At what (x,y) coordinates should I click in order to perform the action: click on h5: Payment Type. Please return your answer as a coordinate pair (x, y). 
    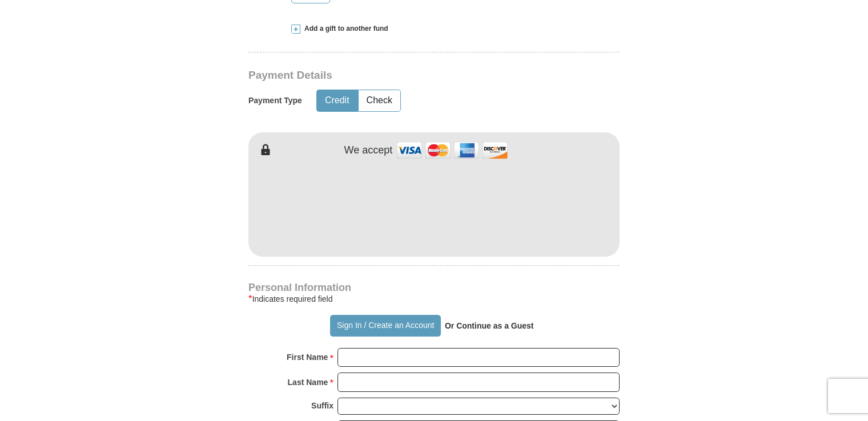
    Looking at the image, I should click on (275, 100).